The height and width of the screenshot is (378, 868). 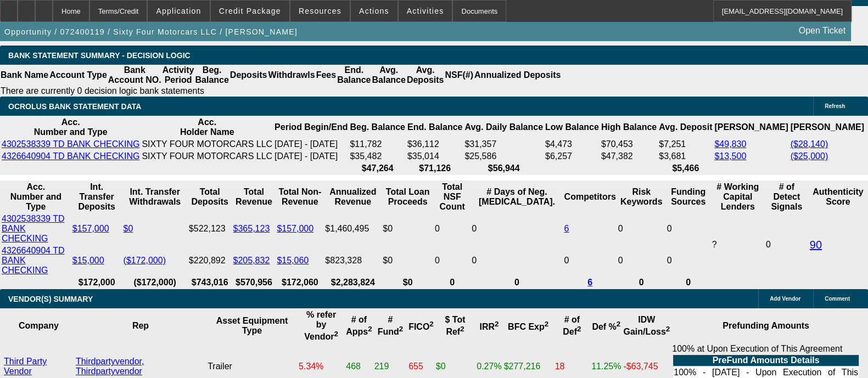 I want to click on th: # of Detect Signals, so click(x=787, y=197).